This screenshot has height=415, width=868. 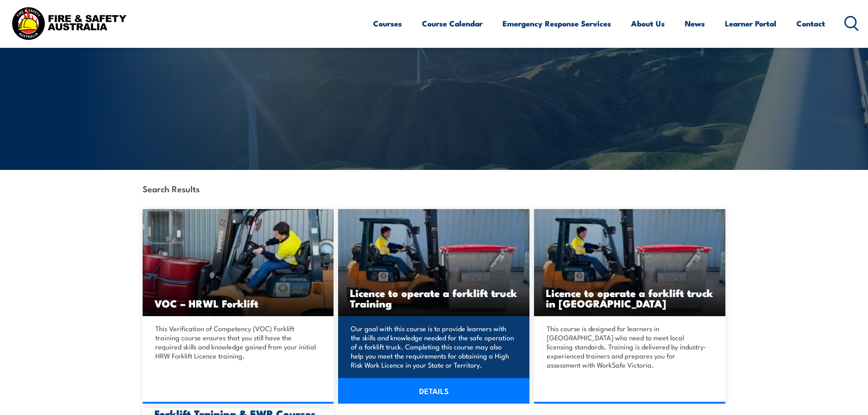 I want to click on a: News, so click(x=695, y=23).